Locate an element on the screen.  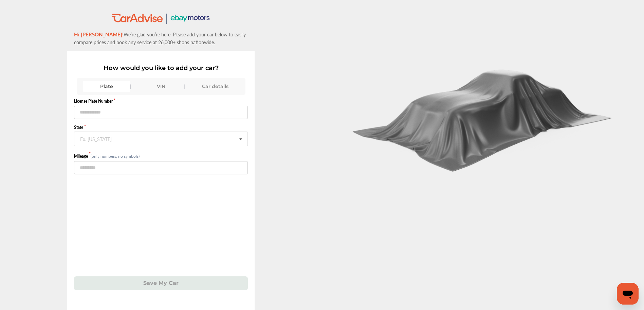
label: State is located at coordinates (161, 127).